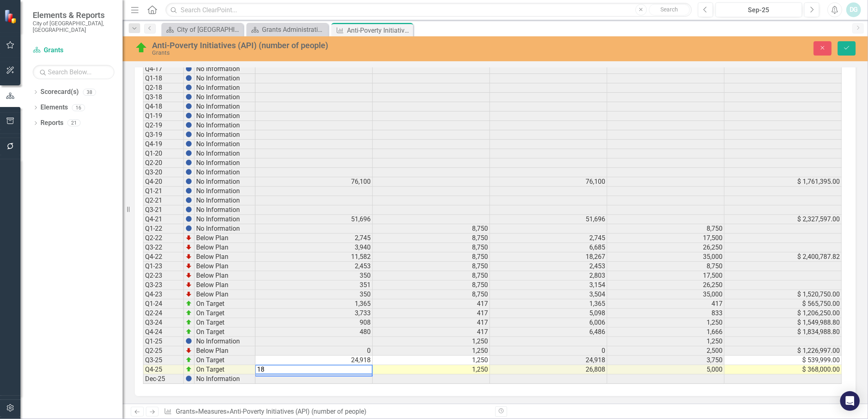 The width and height of the screenshot is (868, 419). I want to click on button: Sep-25, so click(759, 10).